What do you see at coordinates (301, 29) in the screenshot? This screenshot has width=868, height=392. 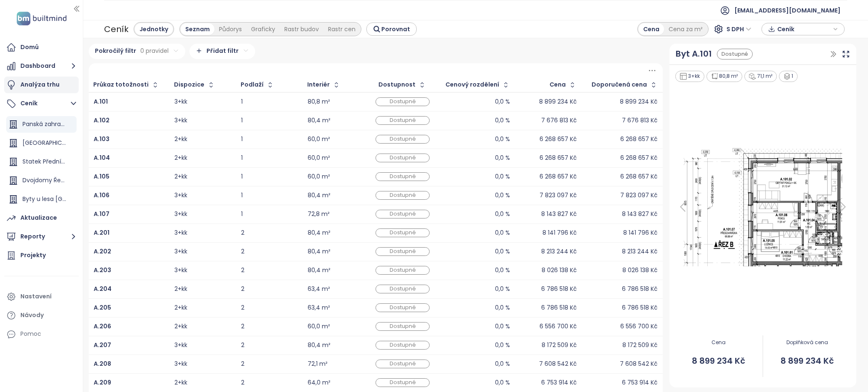 I see `font: Rastr budov` at bounding box center [301, 29].